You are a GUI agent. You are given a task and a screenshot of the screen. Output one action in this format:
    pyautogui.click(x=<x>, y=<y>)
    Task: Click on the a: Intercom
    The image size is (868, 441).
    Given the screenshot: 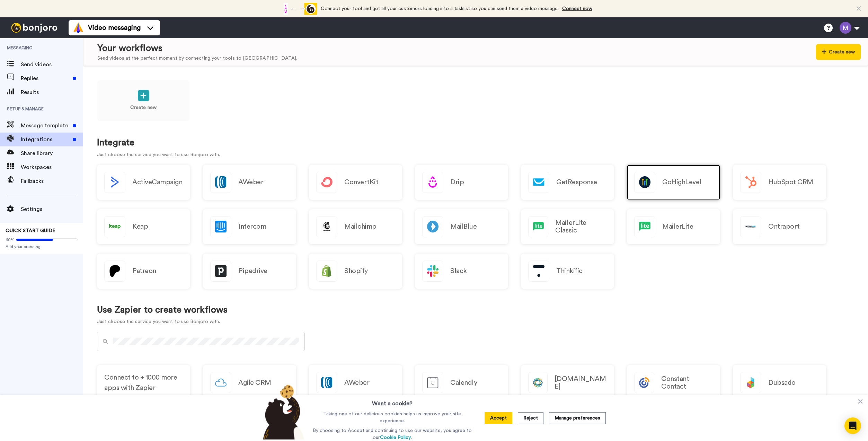 What is the action you would take?
    pyautogui.click(x=249, y=227)
    